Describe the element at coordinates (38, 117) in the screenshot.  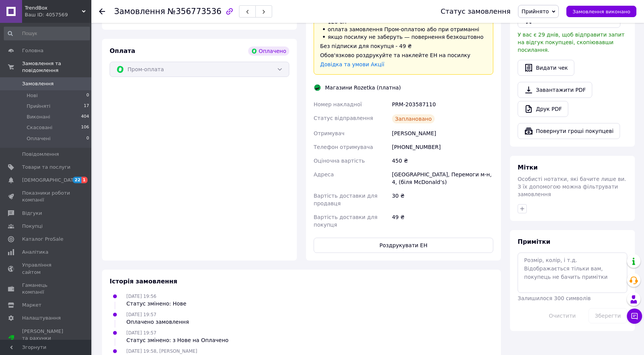
I see `span: Виконані` at that location.